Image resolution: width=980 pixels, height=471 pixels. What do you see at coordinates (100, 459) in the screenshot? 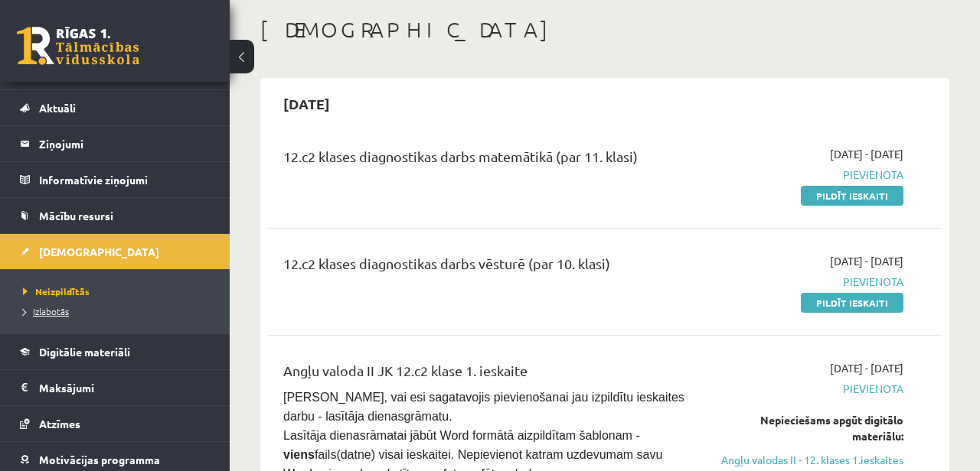
I see `span: Motivācijas programma` at bounding box center [100, 459].